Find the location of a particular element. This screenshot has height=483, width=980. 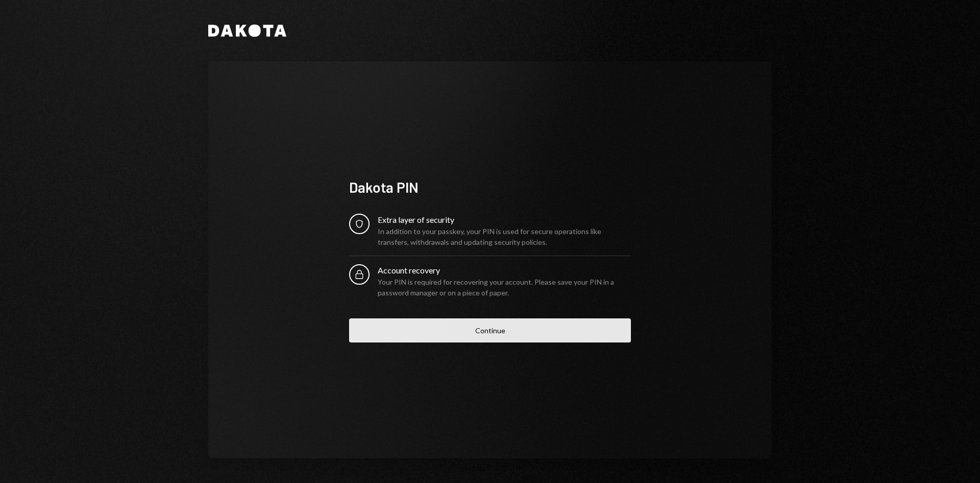

div: Extra layer of security is located at coordinates (504, 220).